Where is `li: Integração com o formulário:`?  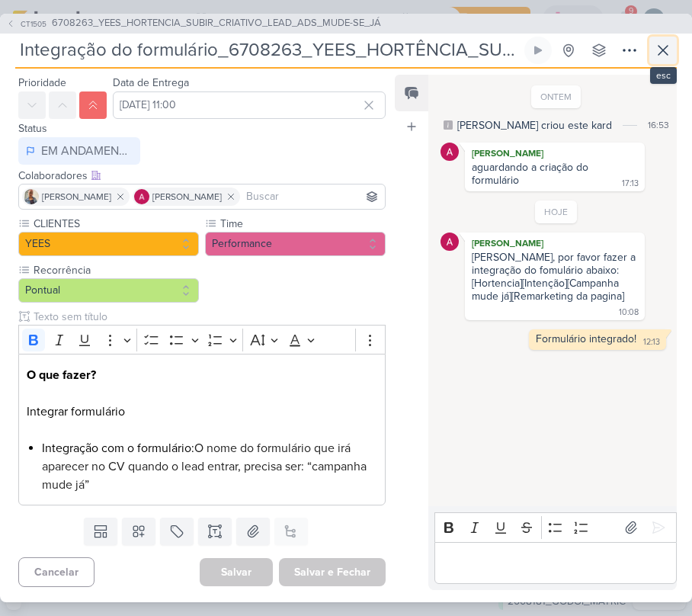 li: Integração com o formulário: is located at coordinates (209, 467).